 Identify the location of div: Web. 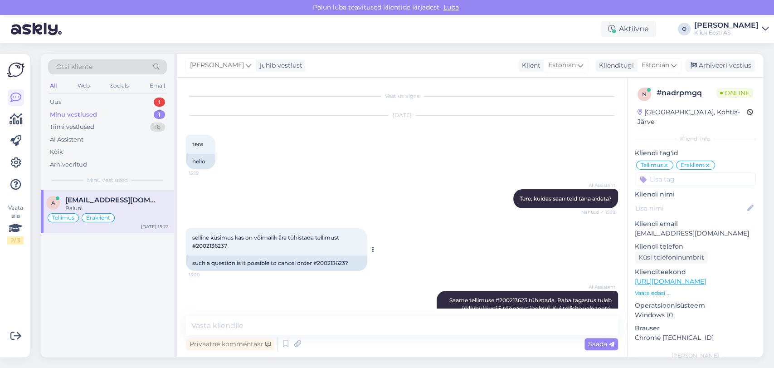
(83, 86).